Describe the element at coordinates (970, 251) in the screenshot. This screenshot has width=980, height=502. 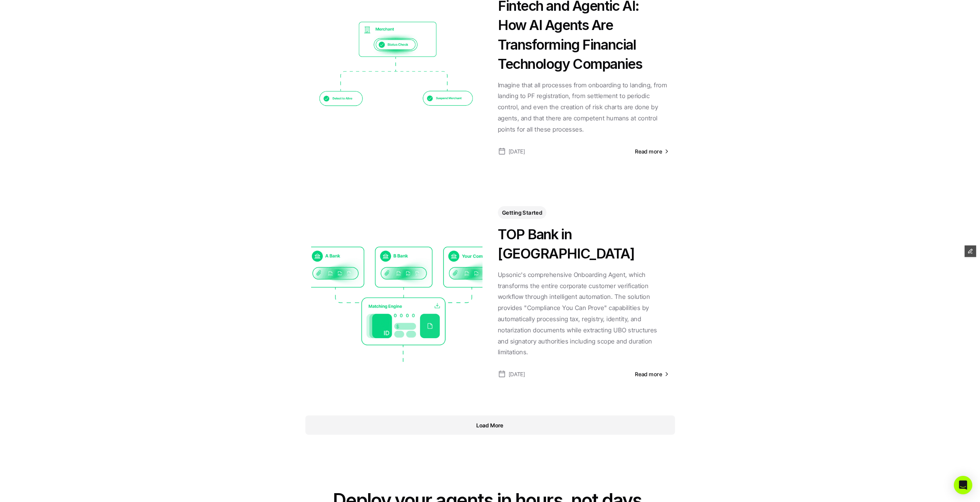
I see `button: Edit Framer Content` at that location.